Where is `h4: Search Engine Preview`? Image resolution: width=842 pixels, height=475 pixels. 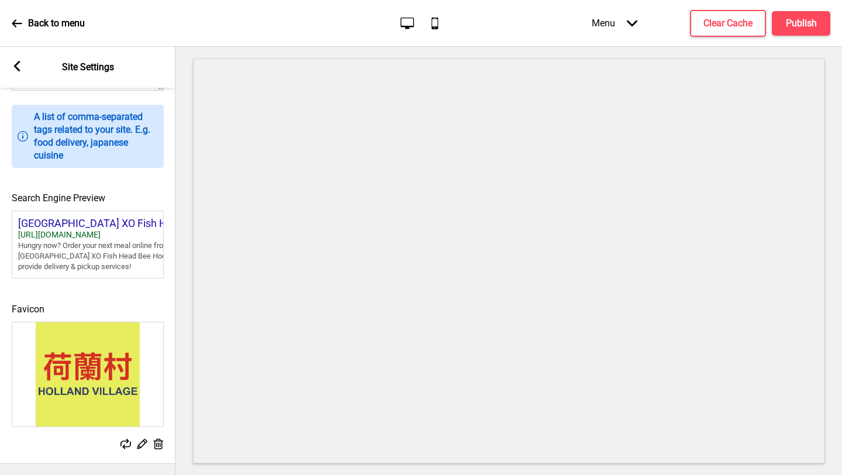
h4: Search Engine Preview is located at coordinates (88, 198).